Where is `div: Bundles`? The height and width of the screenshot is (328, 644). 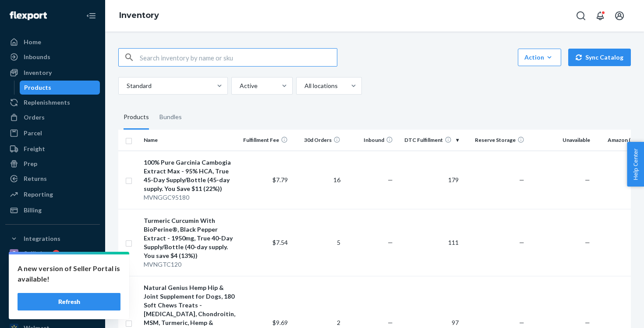
div: Bundles is located at coordinates (171, 117).